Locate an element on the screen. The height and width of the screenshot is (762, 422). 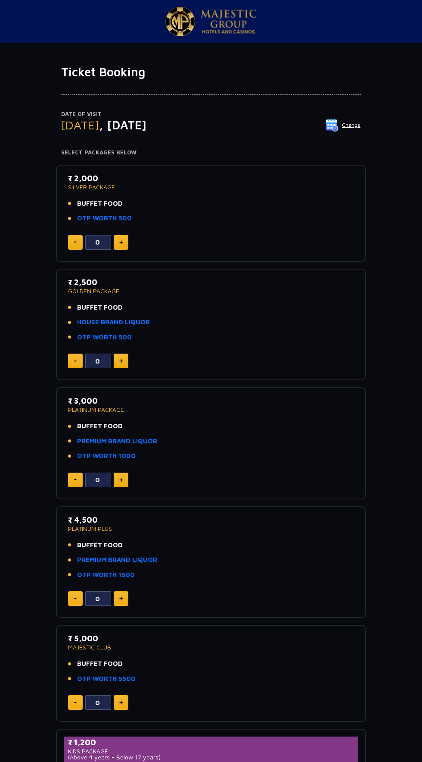
p: PLATINUM PACKAGE is located at coordinates (211, 410).